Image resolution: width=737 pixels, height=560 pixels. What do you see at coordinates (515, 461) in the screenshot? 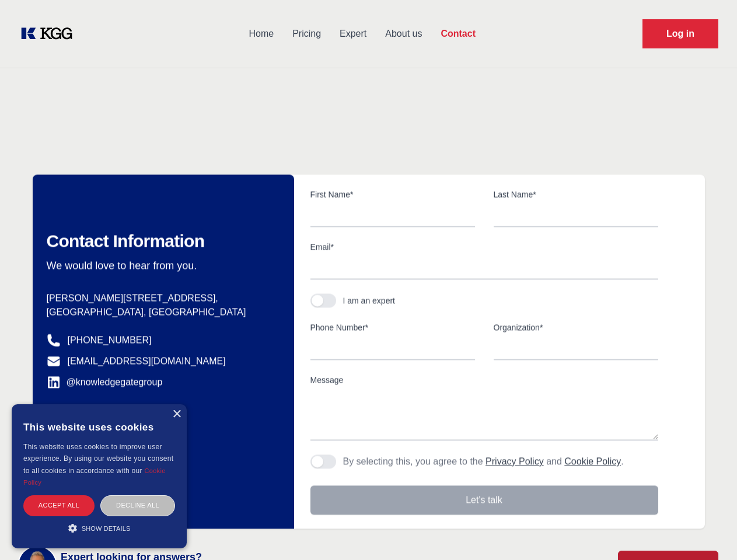
I see `a: Privacy Policy` at bounding box center [515, 461].